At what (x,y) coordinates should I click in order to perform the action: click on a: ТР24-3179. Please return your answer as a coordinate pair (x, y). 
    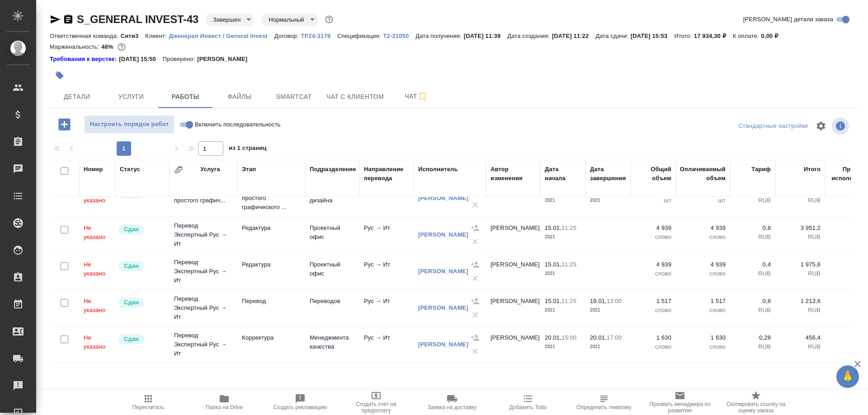
    Looking at the image, I should click on (318, 35).